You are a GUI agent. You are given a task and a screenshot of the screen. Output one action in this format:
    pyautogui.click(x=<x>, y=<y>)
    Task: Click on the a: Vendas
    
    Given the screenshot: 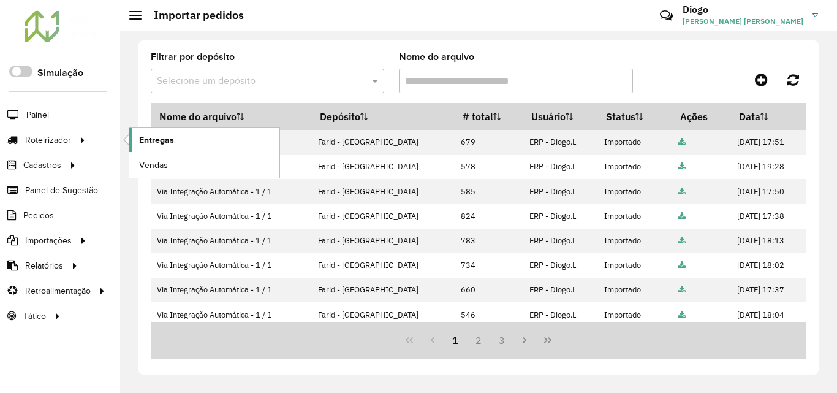 What is the action you would take?
    pyautogui.click(x=204, y=165)
    